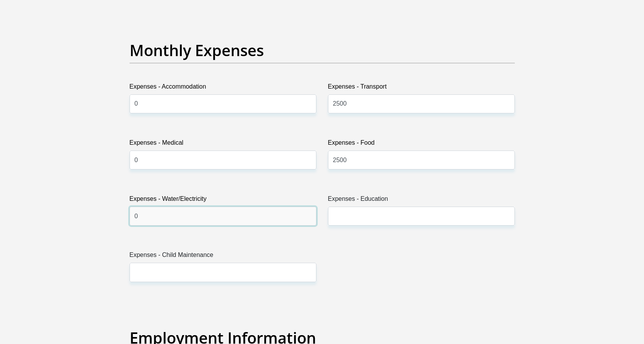 The height and width of the screenshot is (344, 644). What do you see at coordinates (421, 216) in the screenshot?
I see `input: Expenses - Education` at bounding box center [421, 216].